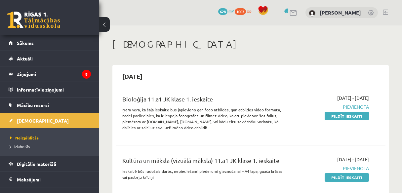 This screenshot has height=193, width=402. I want to click on div: Bioloģija 11.a1 JK klase 1. ieskaite, so click(203, 100).